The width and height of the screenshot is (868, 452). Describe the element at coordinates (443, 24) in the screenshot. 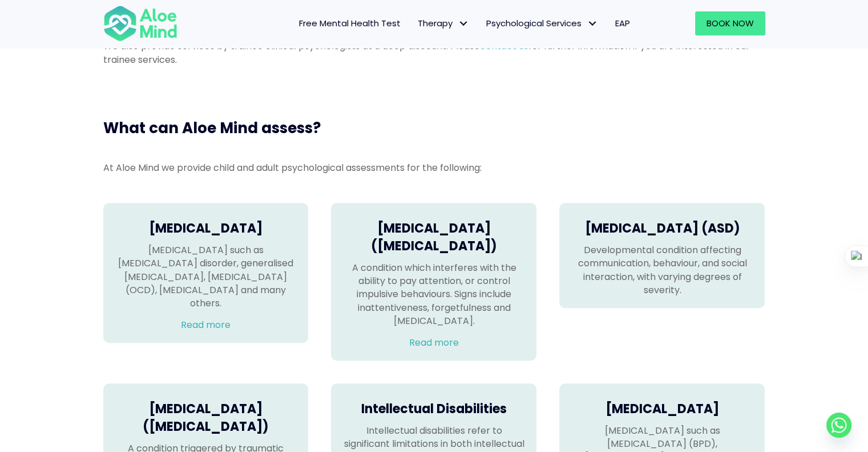

I see `a: TherapyTherapy: submenu` at that location.